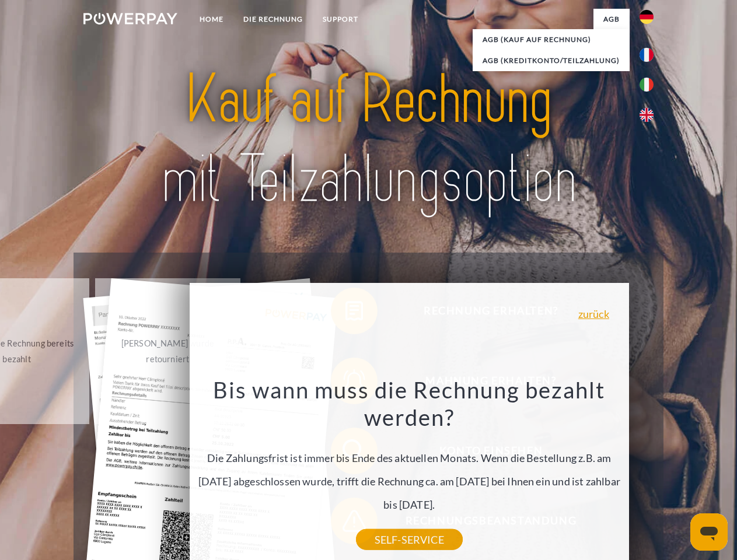 This screenshot has height=560, width=737. Describe the element at coordinates (551, 40) in the screenshot. I see `a: AGB (Kauf auf Rechnung)` at that location.